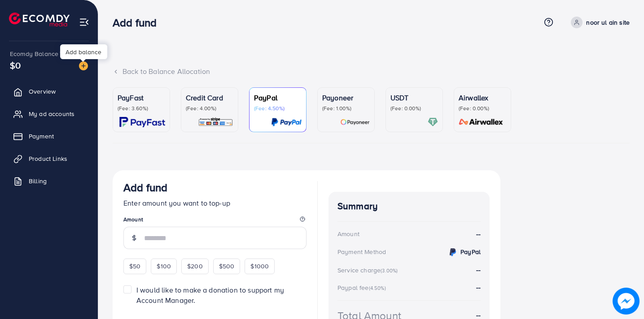 This screenshot has width=644, height=319. I want to click on a: noor ul ain site, so click(598, 22).